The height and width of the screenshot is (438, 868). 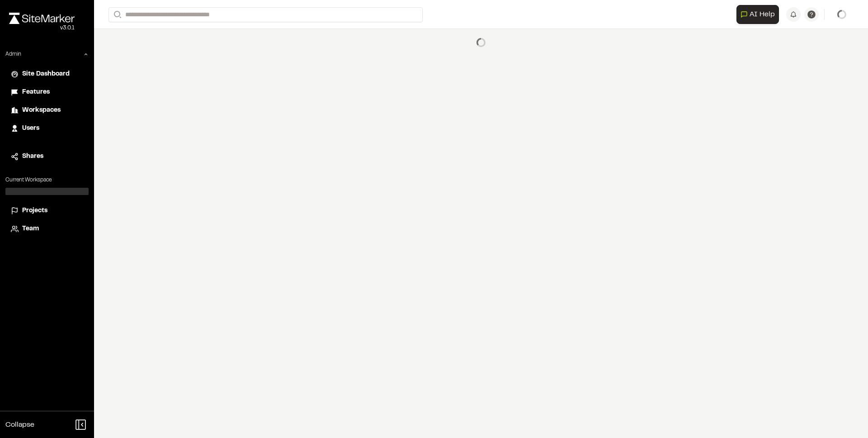 I want to click on span: Features, so click(x=36, y=92).